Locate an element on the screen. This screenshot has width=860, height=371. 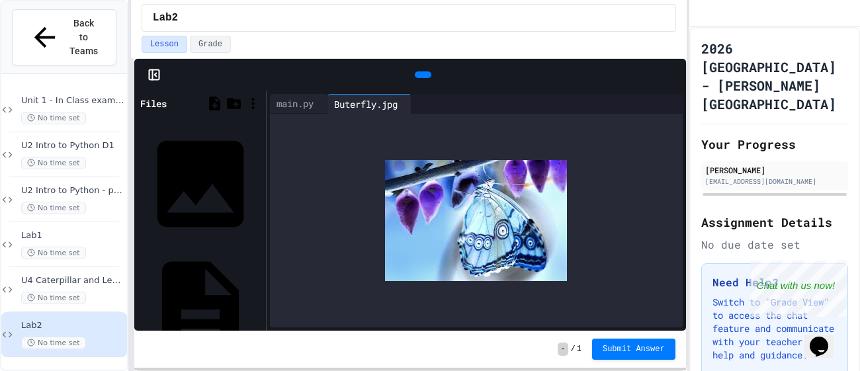
button: Grade is located at coordinates (210, 44).